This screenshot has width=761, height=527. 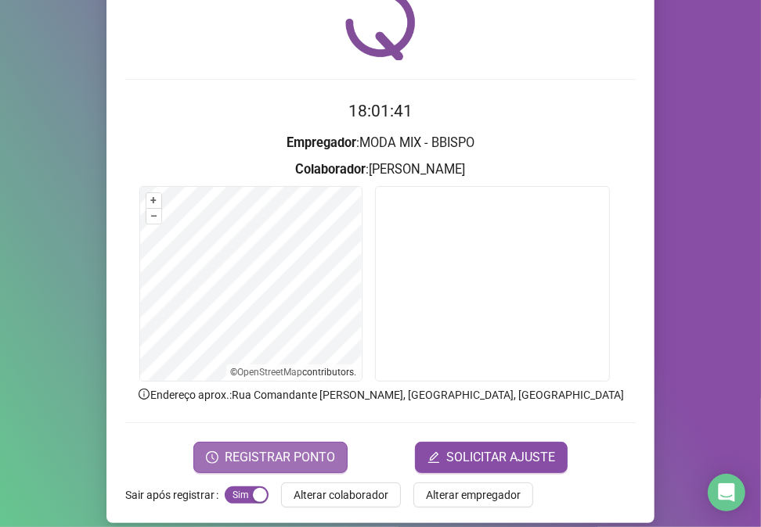 I want to click on span: info-circle, so click(x=144, y=394).